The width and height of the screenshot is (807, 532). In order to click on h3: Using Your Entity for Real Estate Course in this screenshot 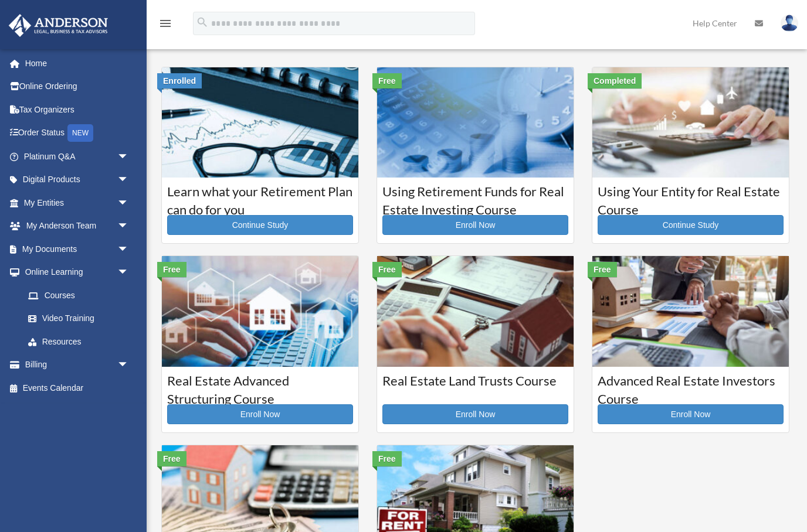, I will do `click(690, 197)`.